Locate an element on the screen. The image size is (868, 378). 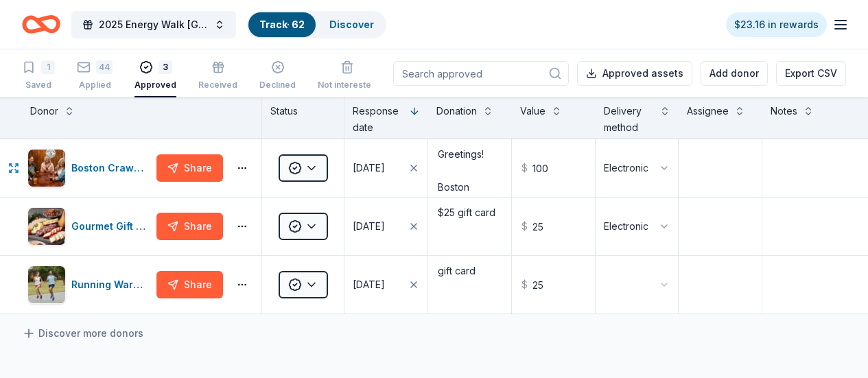
div: Response date is located at coordinates (378, 119).